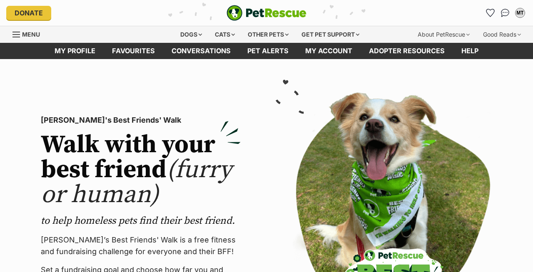 The image size is (533, 272). What do you see at coordinates (407, 51) in the screenshot?
I see `a: Adopter resources` at bounding box center [407, 51].